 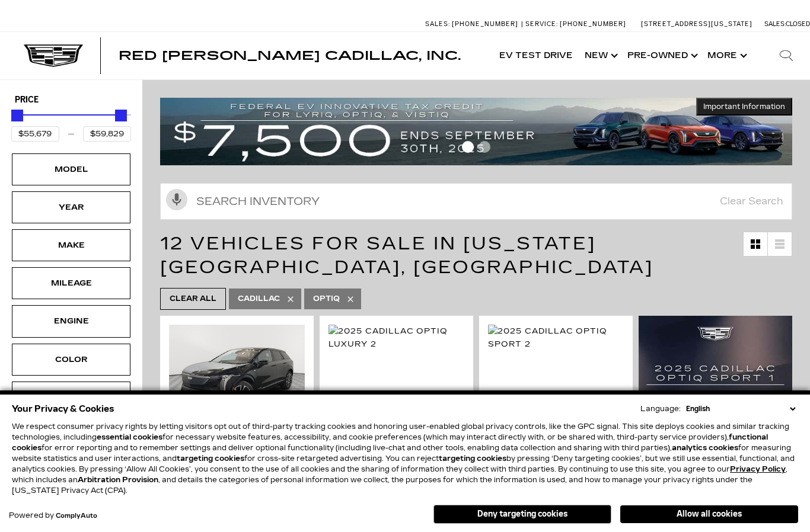 What do you see at coordinates (710, 515) in the screenshot?
I see `button: Allow all cookies` at bounding box center [710, 515].